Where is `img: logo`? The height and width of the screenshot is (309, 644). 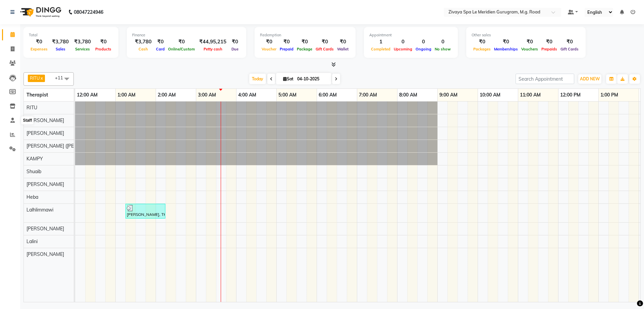 img: logo is located at coordinates (40, 12).